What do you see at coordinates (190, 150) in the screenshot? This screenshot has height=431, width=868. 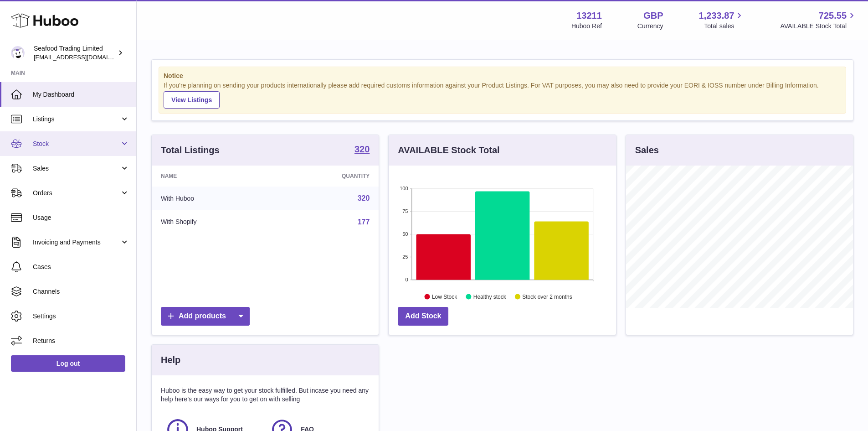 I see `h3: Total Listings` at bounding box center [190, 150].